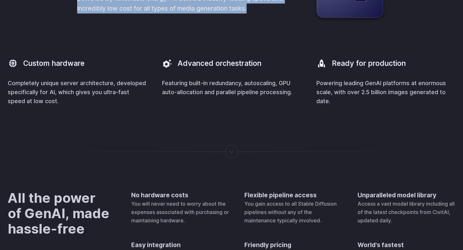 The image size is (463, 250). What do you see at coordinates (77, 92) in the screenshot?
I see `p: Completely unique server architecture, developed specifically for AI, which gives you ultra-fast ...` at bounding box center [77, 92].